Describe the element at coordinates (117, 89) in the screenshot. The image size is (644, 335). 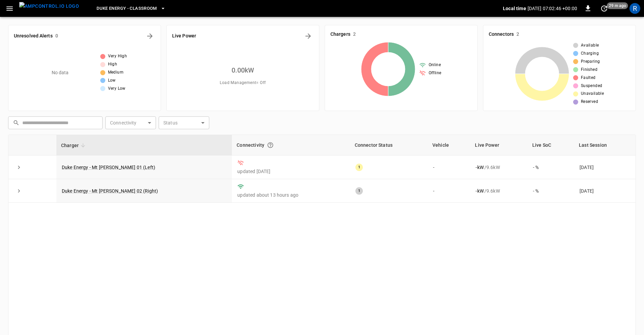
I see `span: Very Low` at that location.